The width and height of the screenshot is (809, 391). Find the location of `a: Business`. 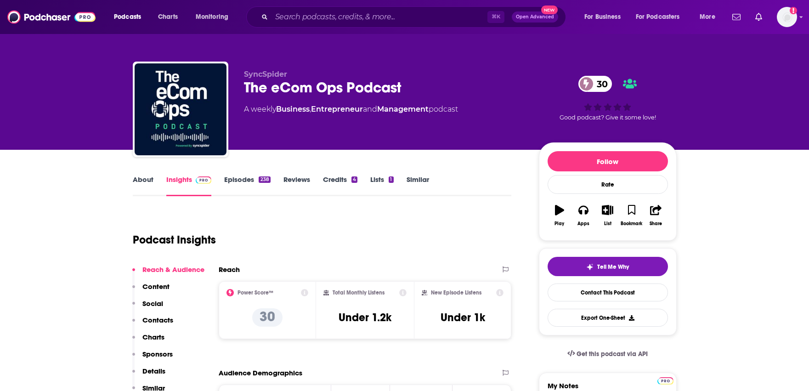

a: Business is located at coordinates (292, 109).